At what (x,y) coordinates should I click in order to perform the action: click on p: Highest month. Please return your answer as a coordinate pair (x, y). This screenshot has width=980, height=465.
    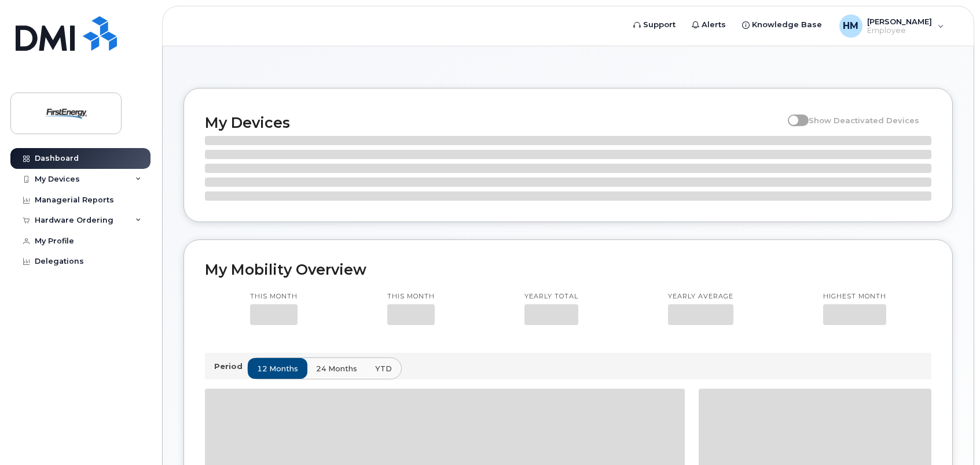
    Looking at the image, I should click on (854, 297).